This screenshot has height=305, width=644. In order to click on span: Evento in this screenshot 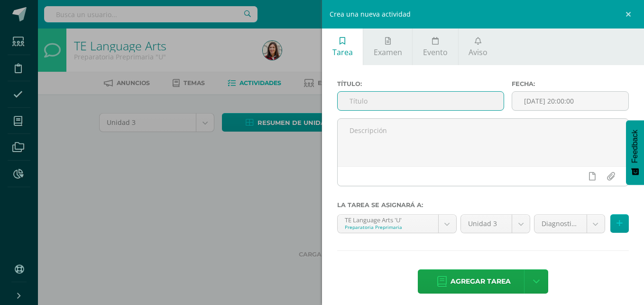, I will do `click(436, 52)`.